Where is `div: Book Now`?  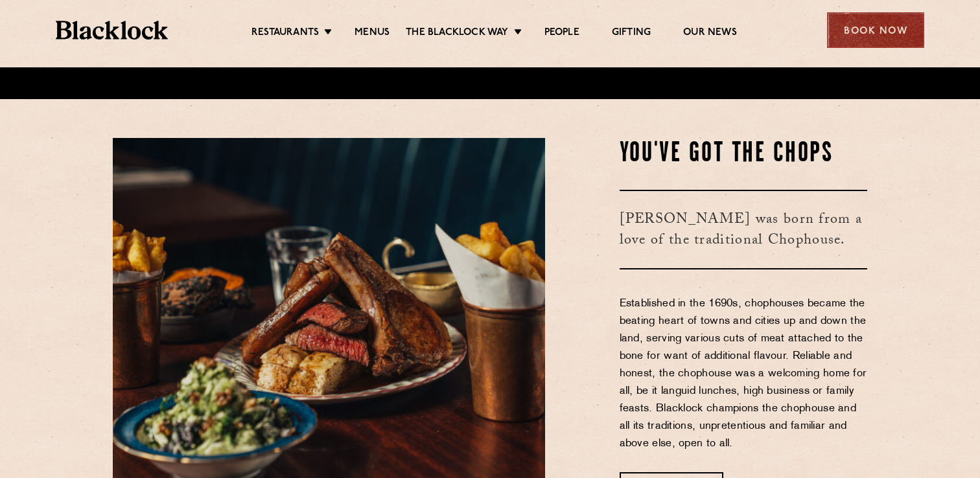 div: Book Now is located at coordinates (876, 30).